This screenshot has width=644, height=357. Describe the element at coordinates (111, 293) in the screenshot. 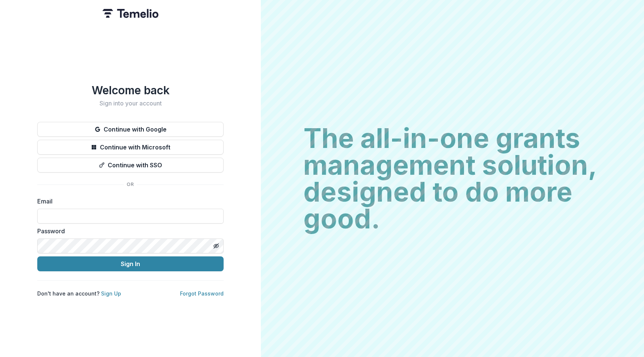

I see `a: Sign Up` at that location.